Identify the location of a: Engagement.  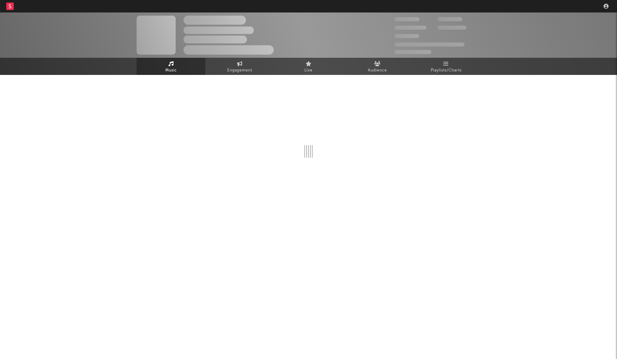
(240, 66).